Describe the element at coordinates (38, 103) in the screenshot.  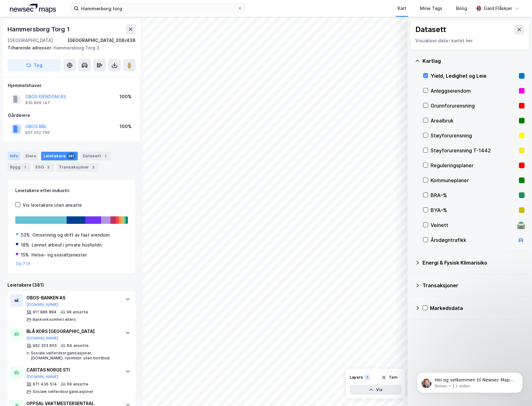
I see `div: 930 869 147` at that location.